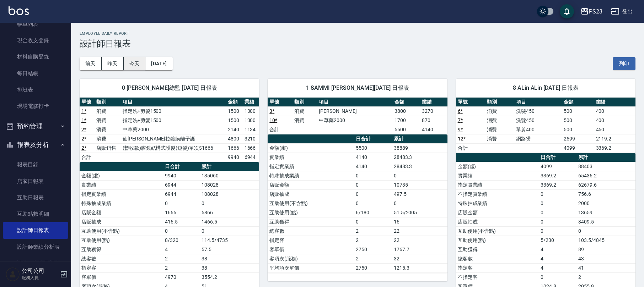 This screenshot has height=287, width=644. I want to click on button: 登出, so click(622, 11).